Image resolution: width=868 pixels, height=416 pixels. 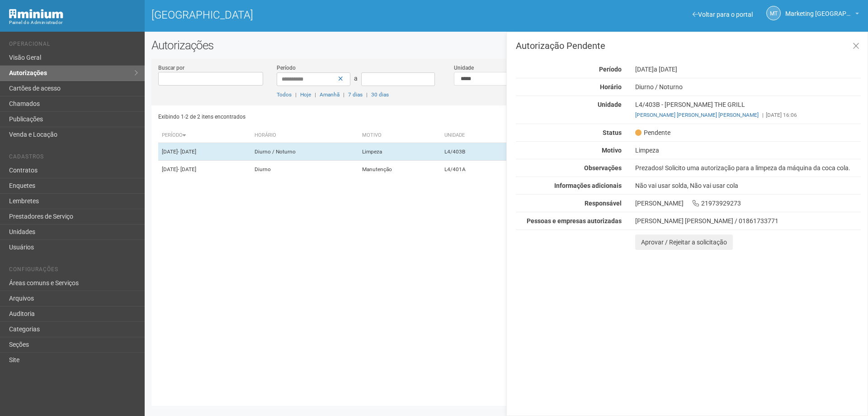 I want to click on a: Todos, so click(x=284, y=95).